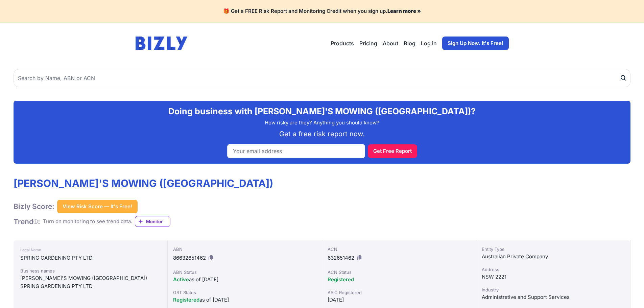 The width and height of the screenshot is (644, 308). What do you see at coordinates (88, 222) in the screenshot?
I see `div: Turn on monitoring to see trend data.` at bounding box center [88, 222].